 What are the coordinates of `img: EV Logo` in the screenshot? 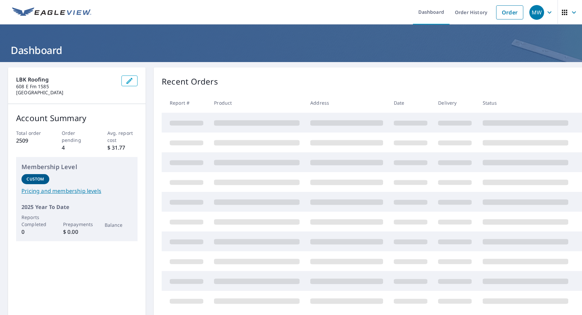 It's located at (52, 12).